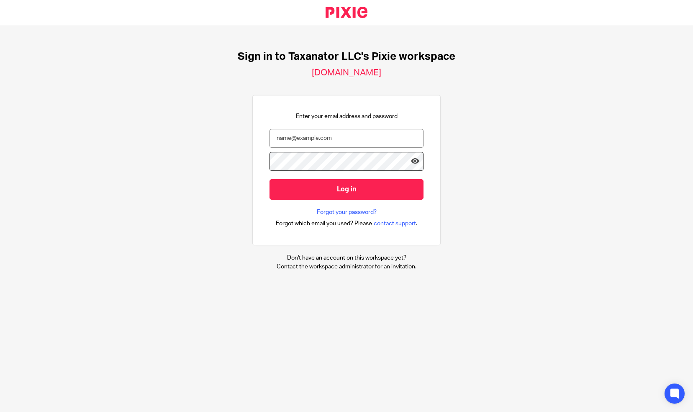 This screenshot has height=412, width=693. I want to click on span: contact support, so click(394, 223).